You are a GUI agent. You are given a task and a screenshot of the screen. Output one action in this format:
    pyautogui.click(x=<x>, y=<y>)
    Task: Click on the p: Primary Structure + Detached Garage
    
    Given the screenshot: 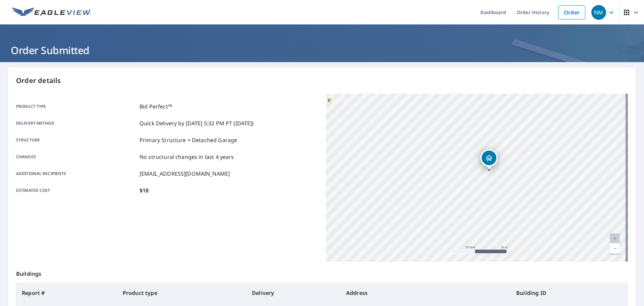 What is the action you would take?
    pyautogui.click(x=189, y=140)
    